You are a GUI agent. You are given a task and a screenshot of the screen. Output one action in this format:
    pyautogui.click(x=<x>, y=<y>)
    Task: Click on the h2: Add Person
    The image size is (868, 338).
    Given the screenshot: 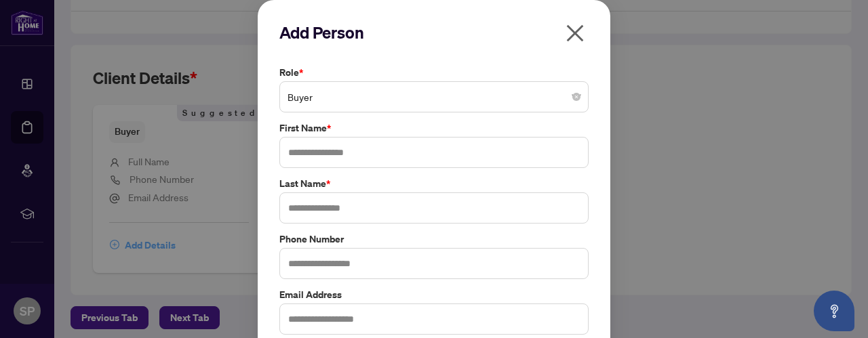 What is the action you would take?
    pyautogui.click(x=434, y=32)
    